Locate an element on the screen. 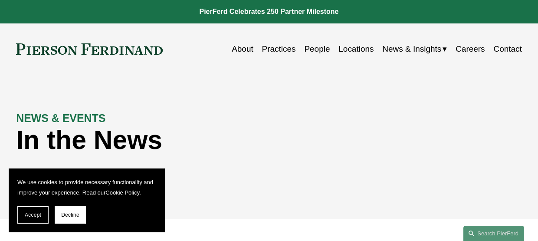  button: Decline is located at coordinates (70, 215).